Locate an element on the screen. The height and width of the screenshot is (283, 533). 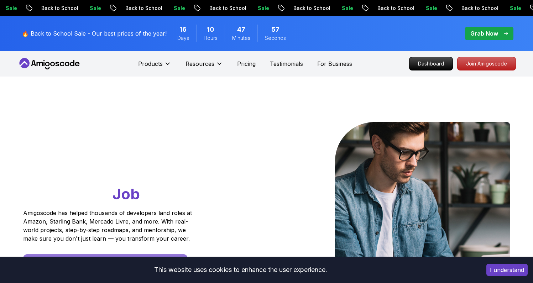
p: Testimonials is located at coordinates (286, 64).